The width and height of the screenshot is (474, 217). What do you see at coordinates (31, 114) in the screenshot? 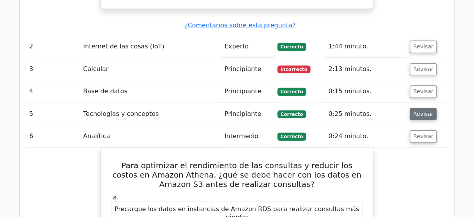
I see `font: 5` at bounding box center [31, 114].